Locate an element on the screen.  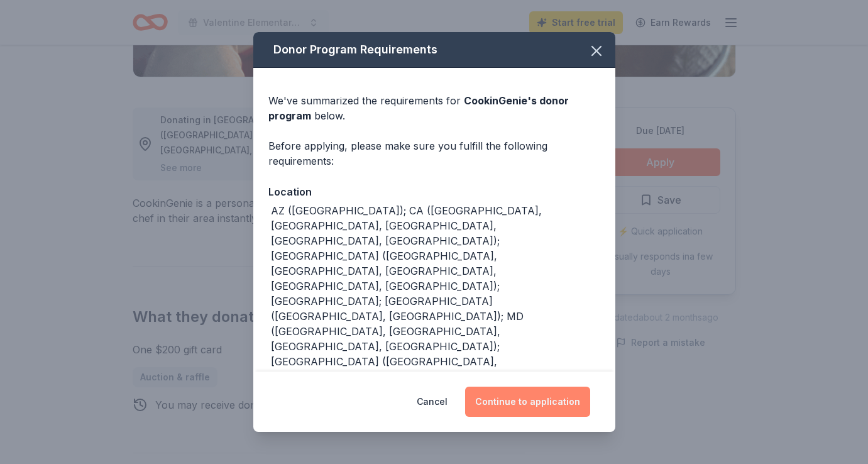
div: We've summarized the requirements for below. is located at coordinates (434, 108).